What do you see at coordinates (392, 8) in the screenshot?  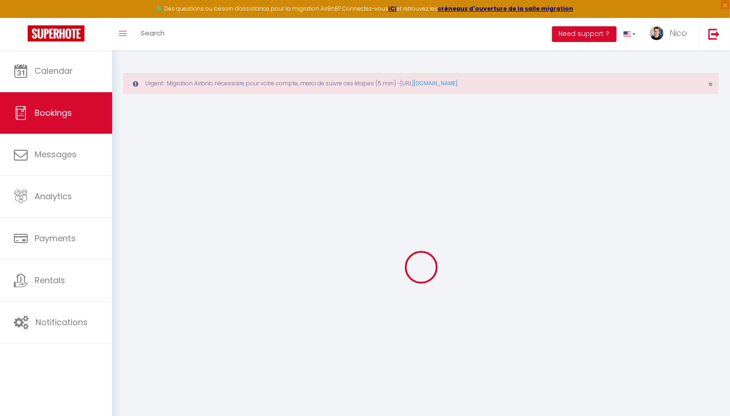 I see `strong: ICI` at bounding box center [392, 8].